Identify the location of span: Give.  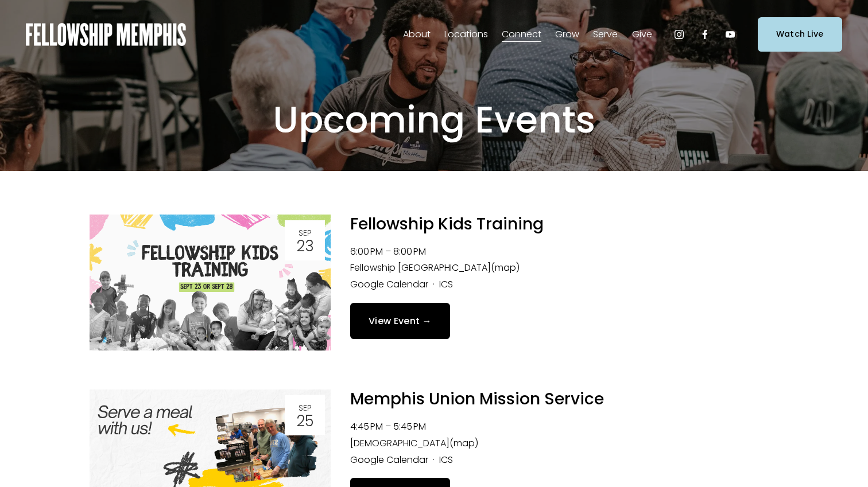
(642, 34).